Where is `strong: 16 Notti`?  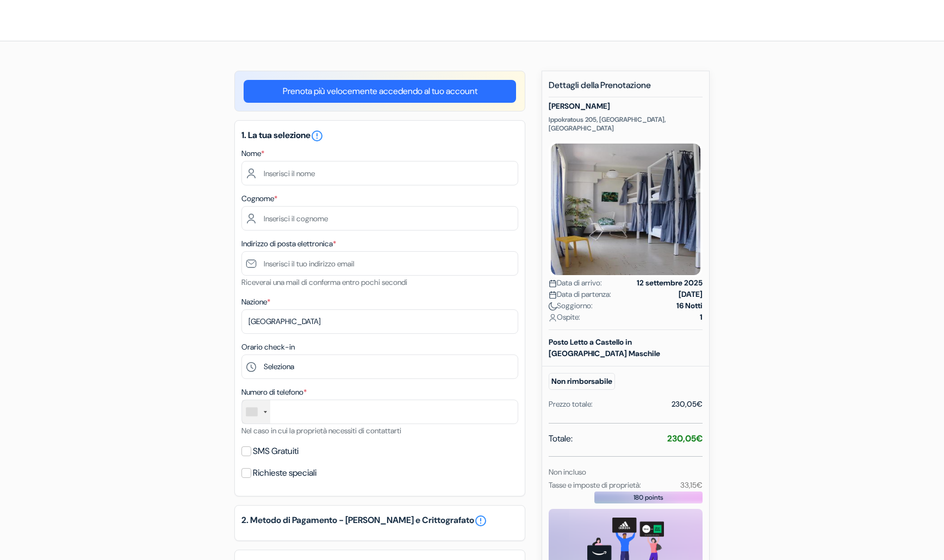
strong: 16 Notti is located at coordinates (690, 305).